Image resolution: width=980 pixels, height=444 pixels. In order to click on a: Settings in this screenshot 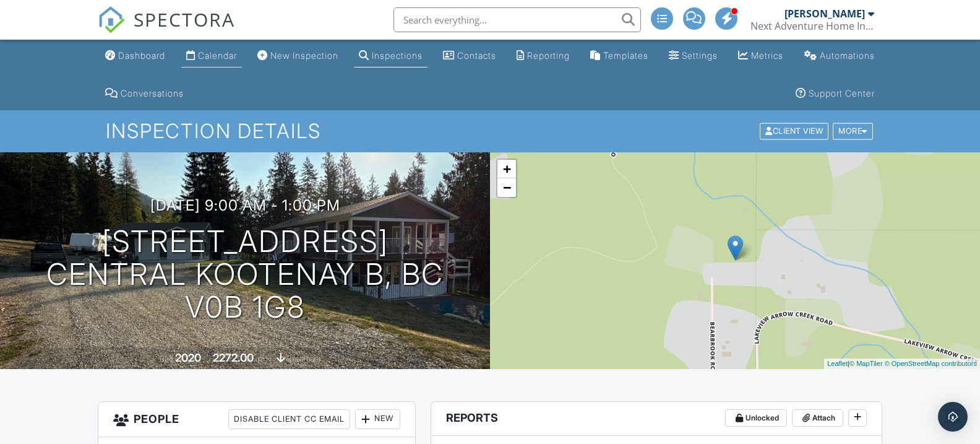, I will do `click(693, 56)`.